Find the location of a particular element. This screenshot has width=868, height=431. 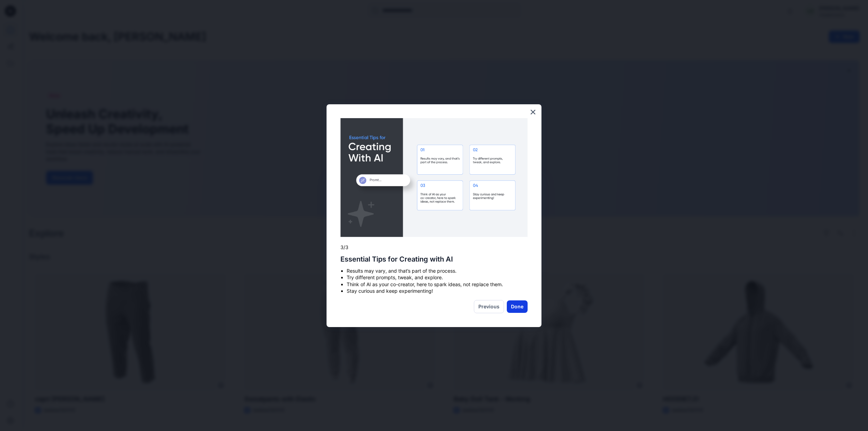

p: 3/3 is located at coordinates (434, 248).